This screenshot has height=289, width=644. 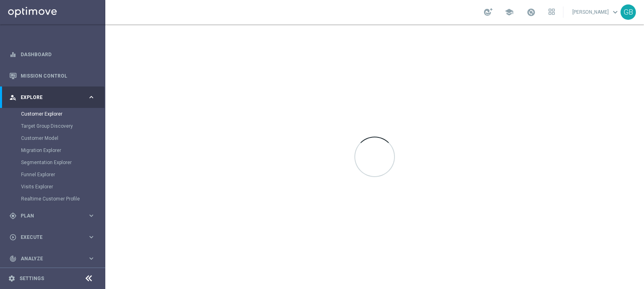 I want to click on a: Migration Explorer, so click(x=53, y=150).